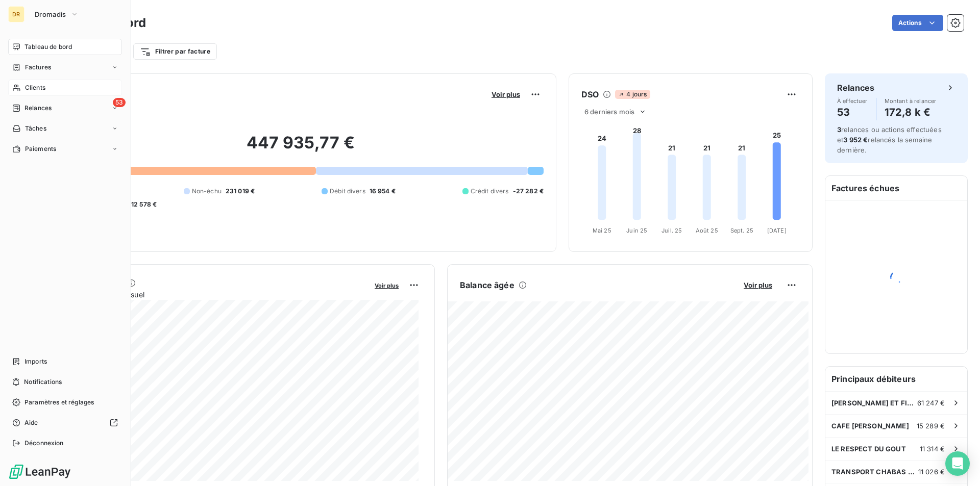 The width and height of the screenshot is (980, 486). Describe the element at coordinates (119, 103) in the screenshot. I see `span: 53` at that location.